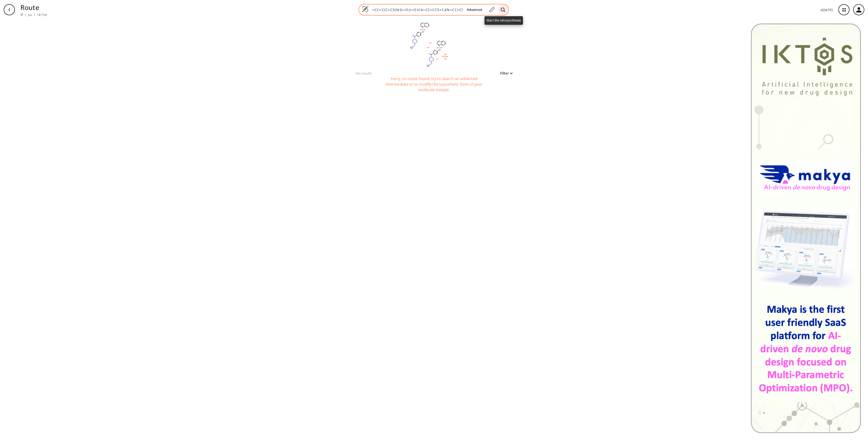 The height and width of the screenshot is (447, 868). I want to click on input: Enter SMILES, so click(415, 9).